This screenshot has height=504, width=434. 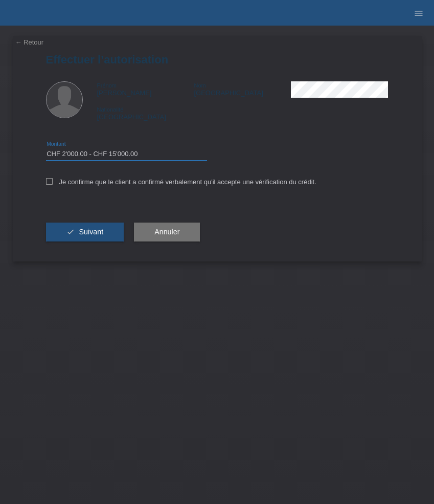 What do you see at coordinates (29, 42) in the screenshot?
I see `a: ← Retour` at bounding box center [29, 42].